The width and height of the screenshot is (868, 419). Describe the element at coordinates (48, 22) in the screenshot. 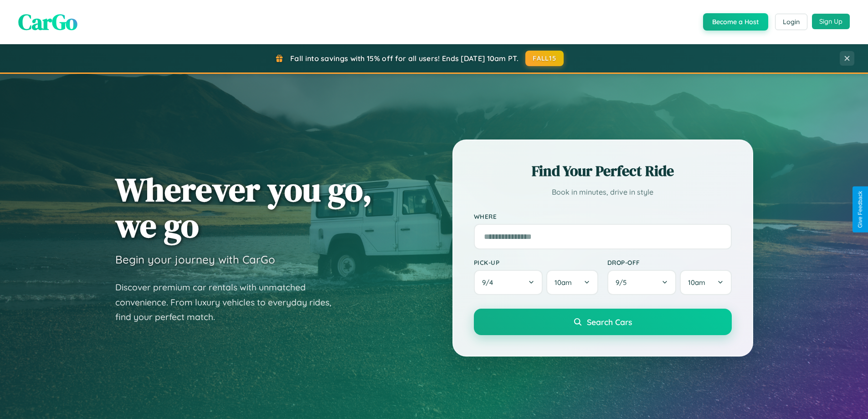

I see `span: CarGo` at that location.